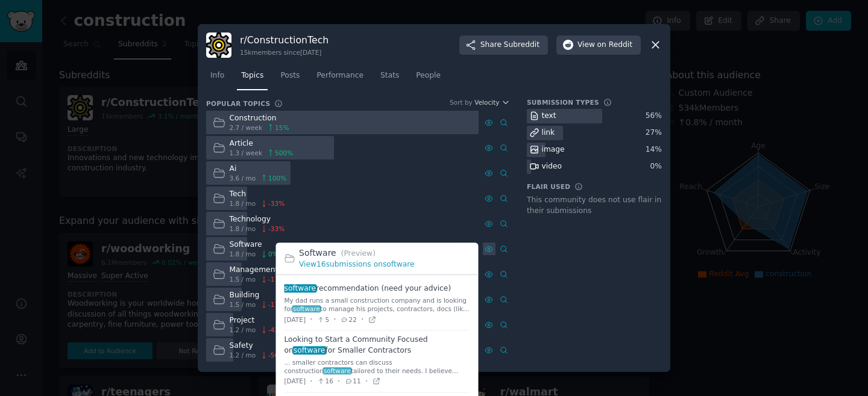 This screenshot has height=396, width=868. I want to click on a: View16submissions onsoftware, so click(357, 265).